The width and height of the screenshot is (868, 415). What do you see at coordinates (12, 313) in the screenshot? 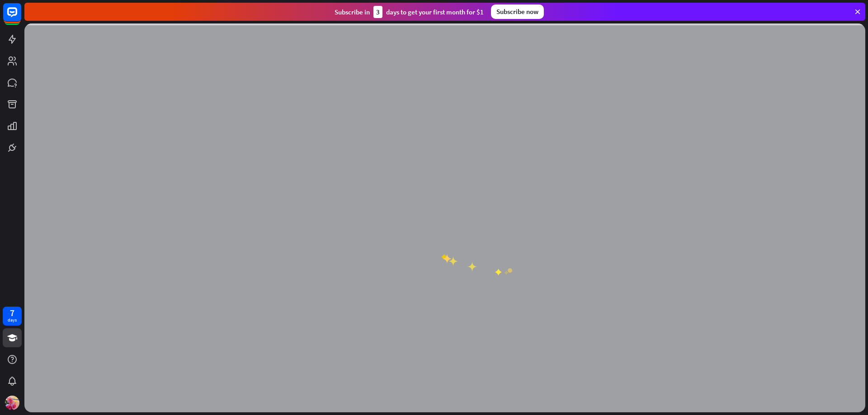
I see `div: 7` at bounding box center [12, 313].